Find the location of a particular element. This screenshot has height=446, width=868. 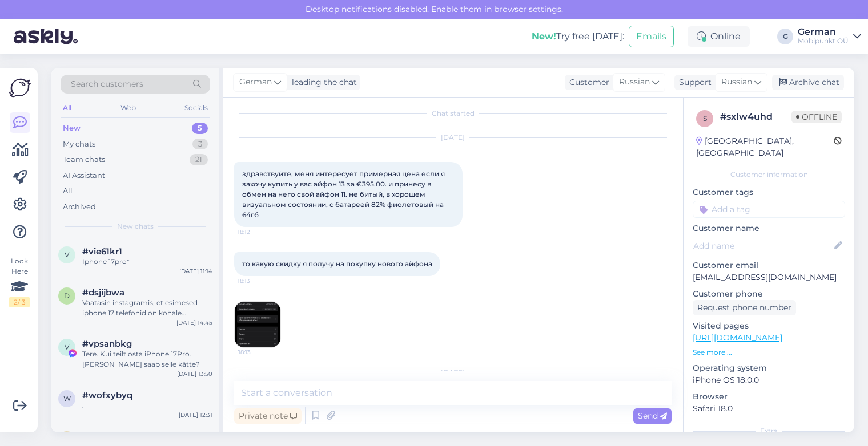

div: Iphone 17pro* is located at coordinates (147, 262).